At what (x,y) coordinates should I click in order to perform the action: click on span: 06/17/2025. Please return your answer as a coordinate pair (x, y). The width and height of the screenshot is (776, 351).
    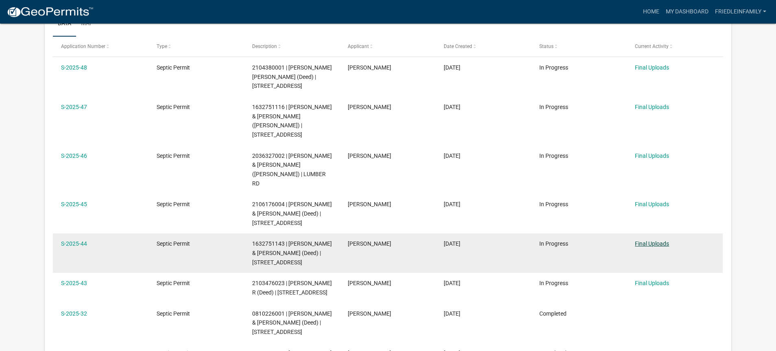
    Looking at the image, I should click on (452, 314).